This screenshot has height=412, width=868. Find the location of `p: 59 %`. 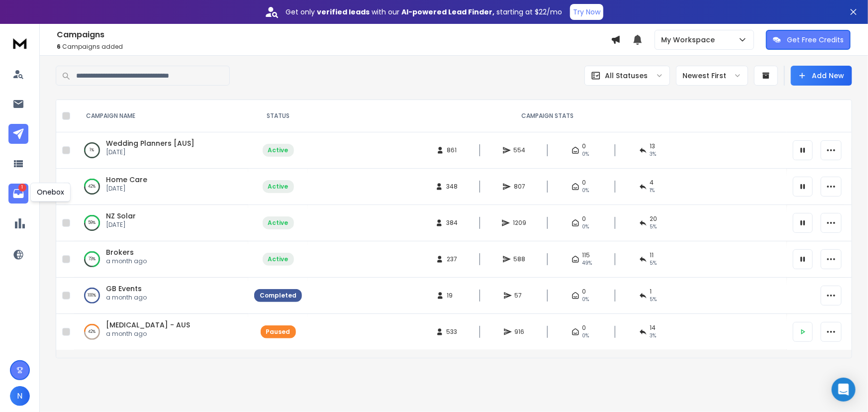

p: 59 % is located at coordinates (92, 223).